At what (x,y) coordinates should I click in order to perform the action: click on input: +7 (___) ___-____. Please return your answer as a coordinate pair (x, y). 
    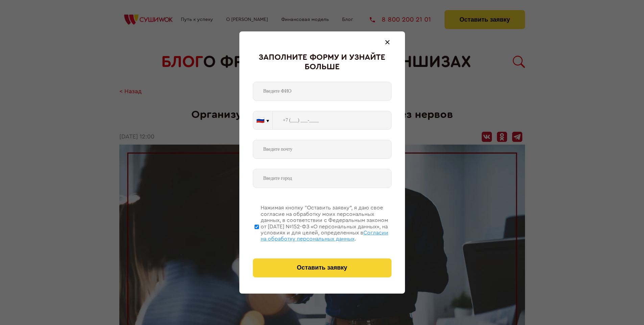
    Looking at the image, I should click on (332, 120).